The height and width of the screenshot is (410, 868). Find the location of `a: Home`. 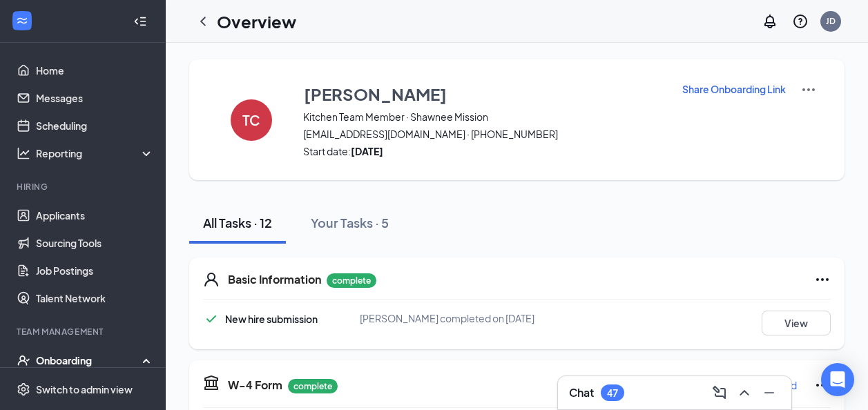

a: Home is located at coordinates (95, 70).